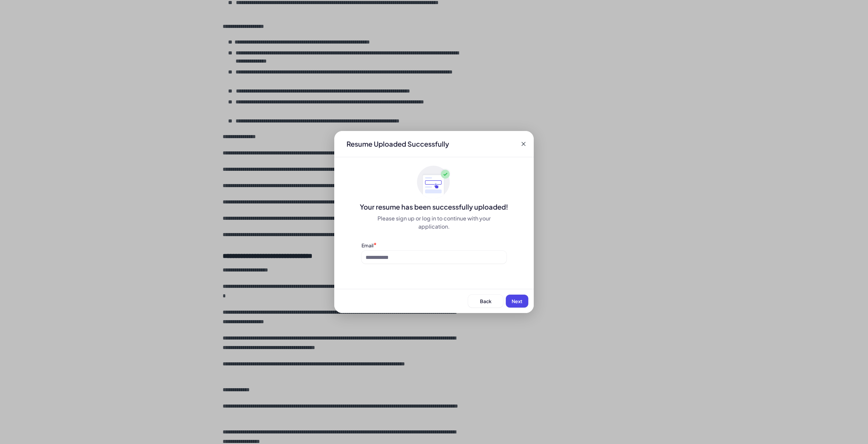 The image size is (868, 444). What do you see at coordinates (397, 144) in the screenshot?
I see `div: Resume Uploaded Successfully` at bounding box center [397, 144].